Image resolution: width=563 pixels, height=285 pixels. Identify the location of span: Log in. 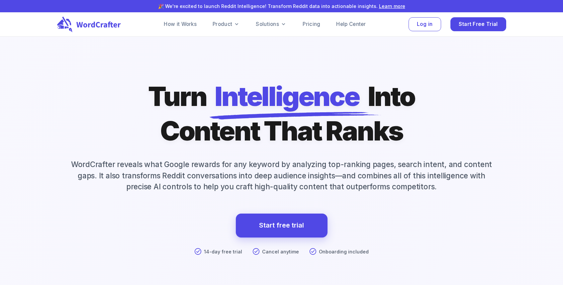
(425, 24).